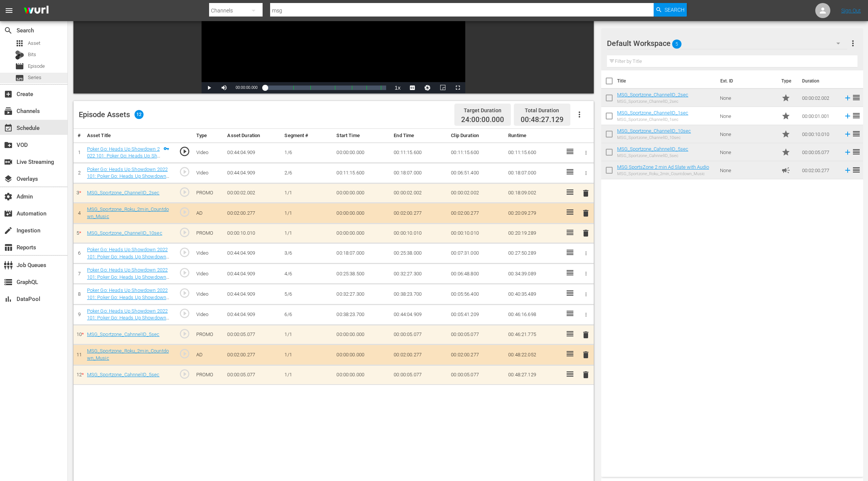 The width and height of the screenshot is (868, 481). What do you see at coordinates (419, 193) in the screenshot?
I see `td: 00:00:02.002` at bounding box center [419, 193].